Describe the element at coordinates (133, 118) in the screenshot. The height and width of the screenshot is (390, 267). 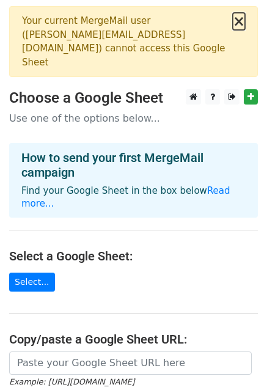
I see `p: Use one of the options below...` at that location.